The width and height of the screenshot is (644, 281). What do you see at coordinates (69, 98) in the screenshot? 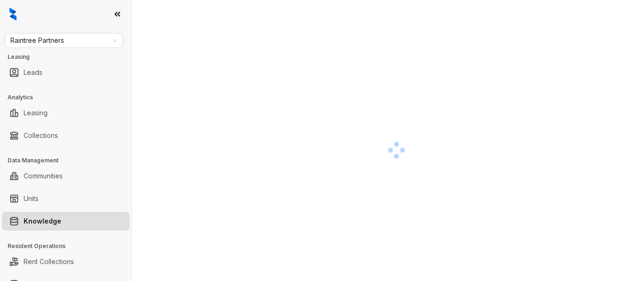
I see `h3: Analytics` at bounding box center [69, 98].